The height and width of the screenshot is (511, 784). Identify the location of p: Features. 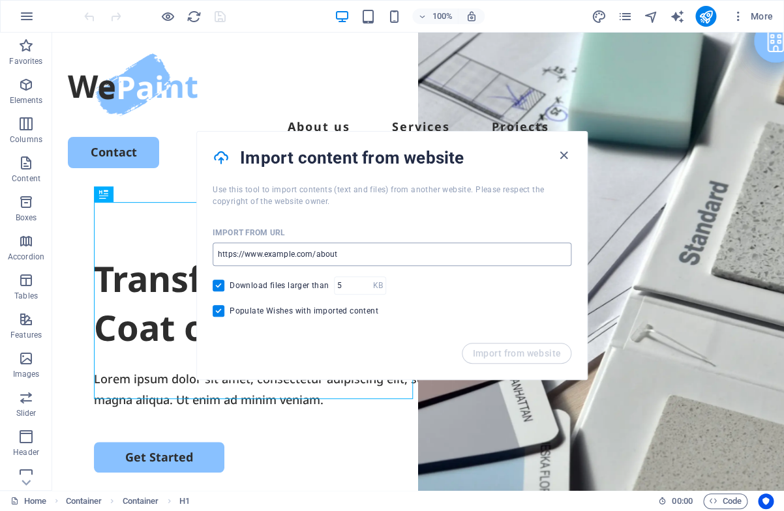
(26, 335).